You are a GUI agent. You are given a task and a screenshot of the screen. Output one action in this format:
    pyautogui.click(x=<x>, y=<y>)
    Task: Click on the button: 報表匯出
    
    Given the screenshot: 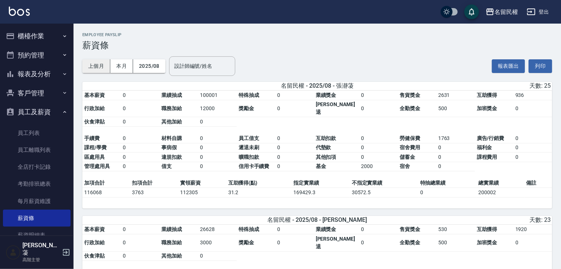 What is the action you would take?
    pyautogui.click(x=509, y=66)
    